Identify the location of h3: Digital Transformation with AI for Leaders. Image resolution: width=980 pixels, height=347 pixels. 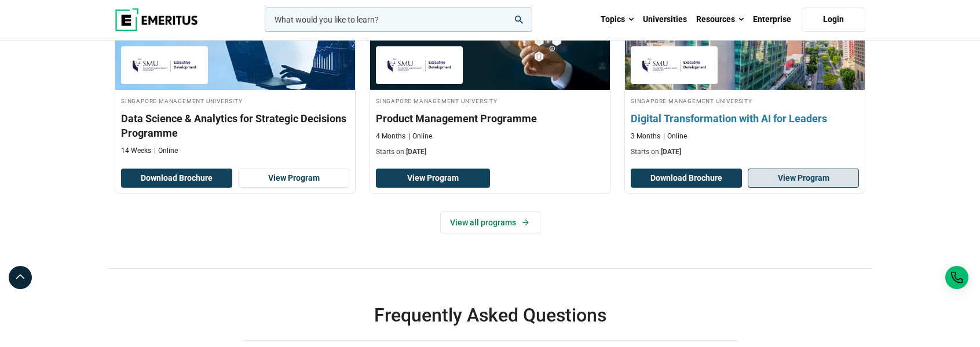
(745, 118).